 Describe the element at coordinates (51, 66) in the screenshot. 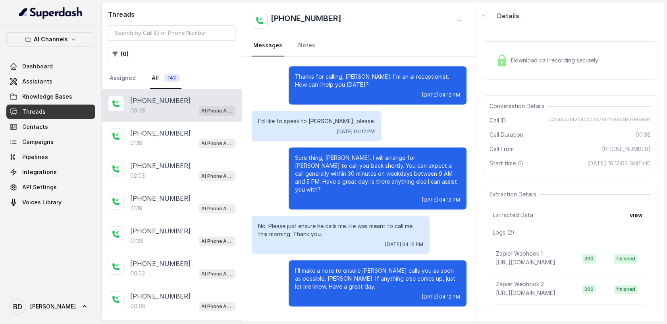

I see `a: Dashboard` at that location.